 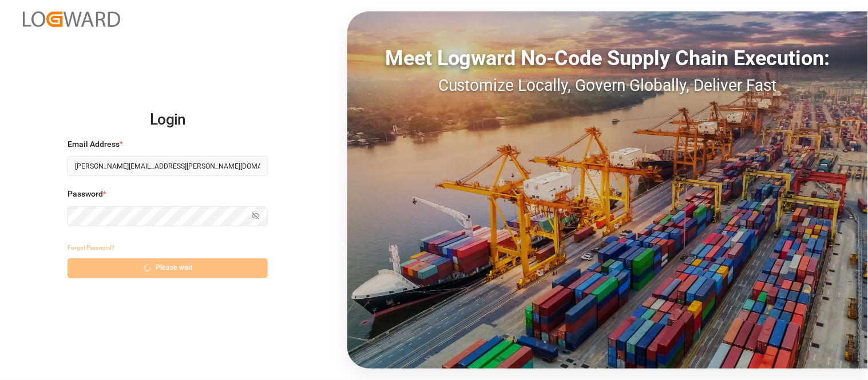 I want to click on img: Logward_new_orange.png, so click(x=71, y=19).